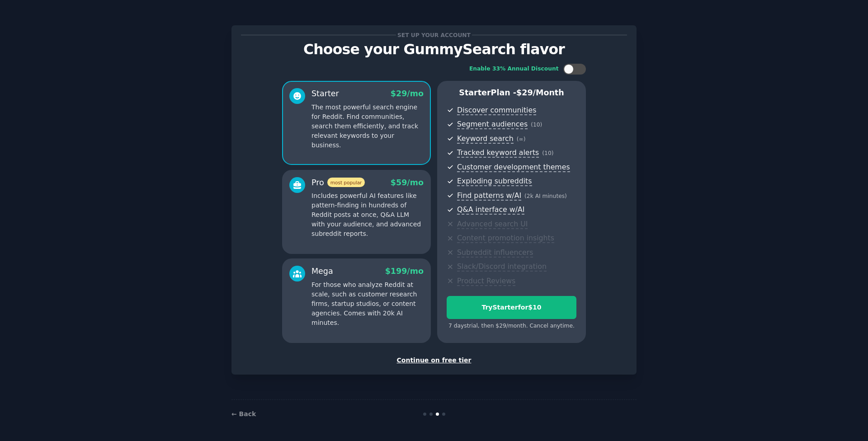 This screenshot has width=868, height=441. What do you see at coordinates (511, 307) in the screenshot?
I see `button: TryStarterfor$10` at bounding box center [511, 307].